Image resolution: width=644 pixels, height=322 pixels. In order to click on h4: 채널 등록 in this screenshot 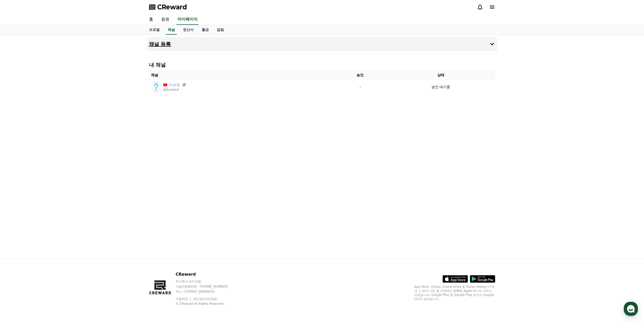, I will do `click(160, 44)`.